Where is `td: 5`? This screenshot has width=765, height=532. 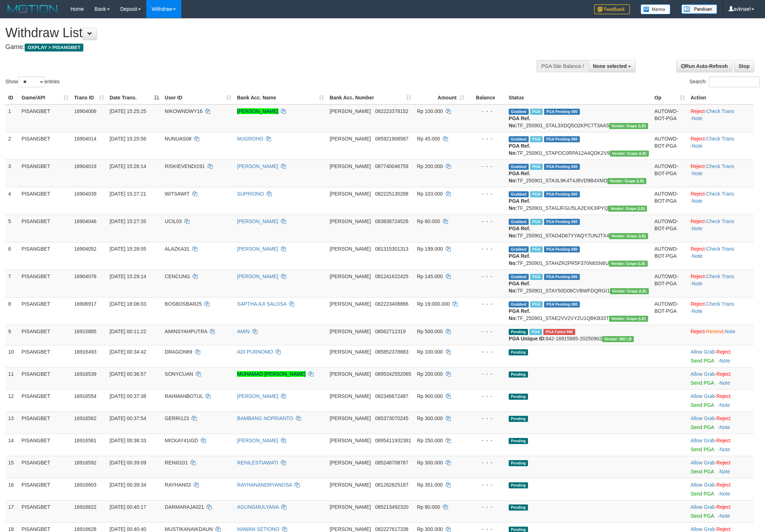 td: 5 is located at coordinates (12, 228).